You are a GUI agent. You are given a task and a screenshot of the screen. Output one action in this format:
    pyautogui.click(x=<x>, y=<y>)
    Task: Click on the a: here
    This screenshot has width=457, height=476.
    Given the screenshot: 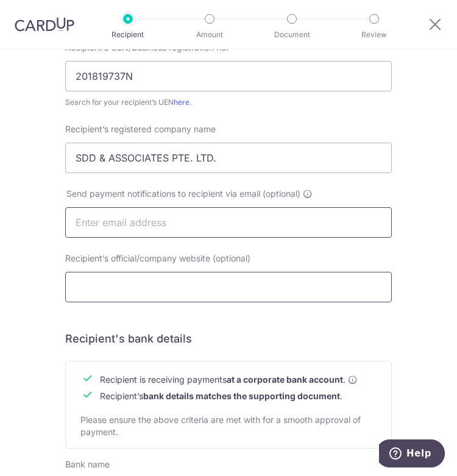 What is the action you would take?
    pyautogui.click(x=182, y=102)
    